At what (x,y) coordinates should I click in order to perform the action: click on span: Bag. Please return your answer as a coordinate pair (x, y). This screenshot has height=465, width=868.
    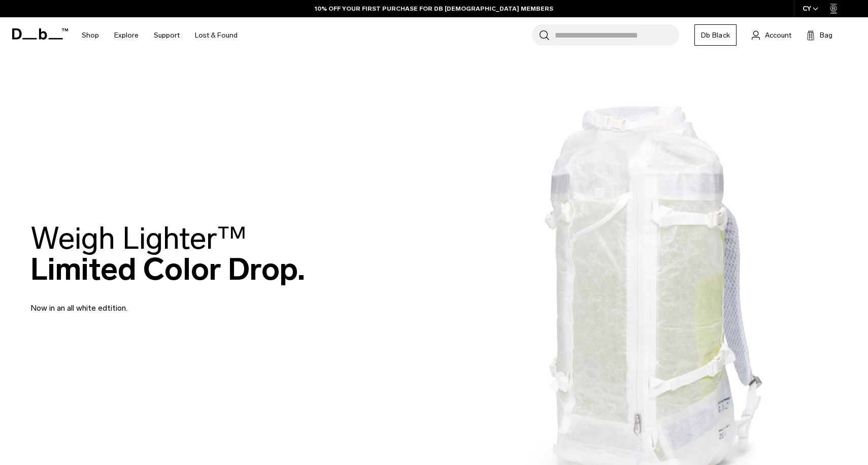
    Looking at the image, I should click on (826, 35).